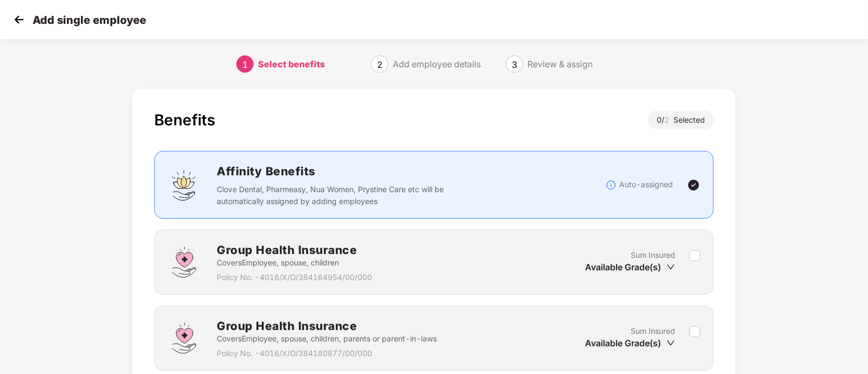 This screenshot has width=868, height=374. What do you see at coordinates (184, 185) in the screenshot?
I see `img: svg+xml;base64,PHN2ZyBpZD0iQWZmaW5pdHlfQmVuZWZpdHMiIGRhdGEtbmFtZT0iQWZmaW5pdHkgQmVuZWZpdHMiIHhtbG...` at bounding box center [184, 185].